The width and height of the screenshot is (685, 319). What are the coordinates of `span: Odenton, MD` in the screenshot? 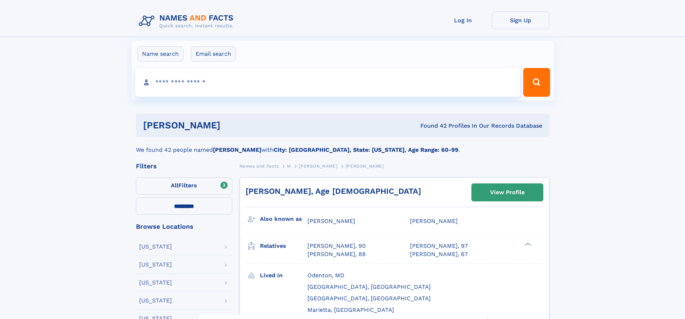 It's located at (326, 275).